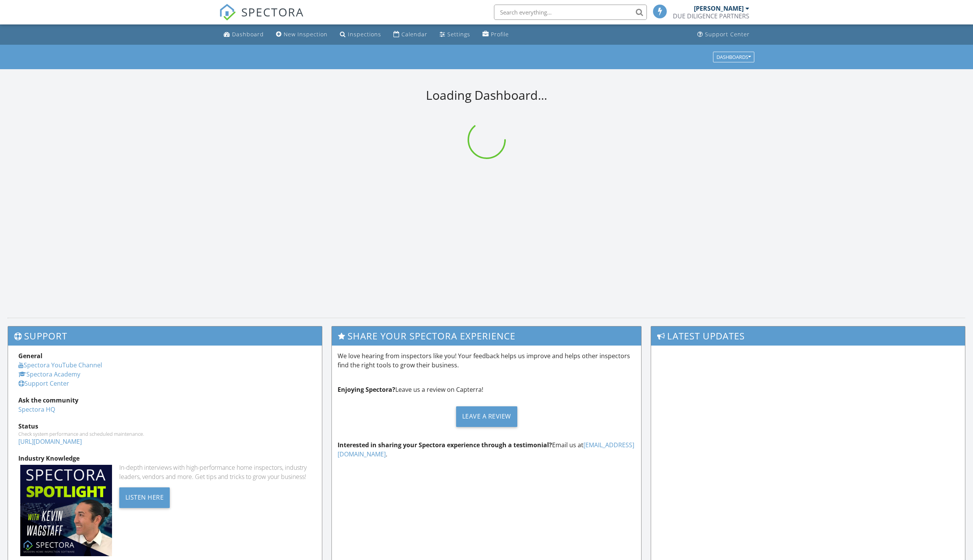  What do you see at coordinates (215, 472) in the screenshot?
I see `div: In-depth interviews with high-performance home inspectors, industry leaders, vendors and more. Ge...` at bounding box center [215, 472].